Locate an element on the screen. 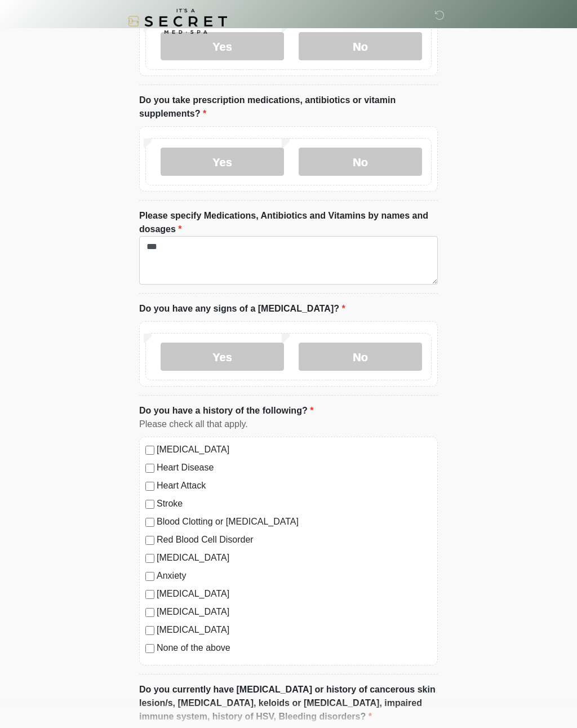  input: Anxiety is located at coordinates (150, 577).